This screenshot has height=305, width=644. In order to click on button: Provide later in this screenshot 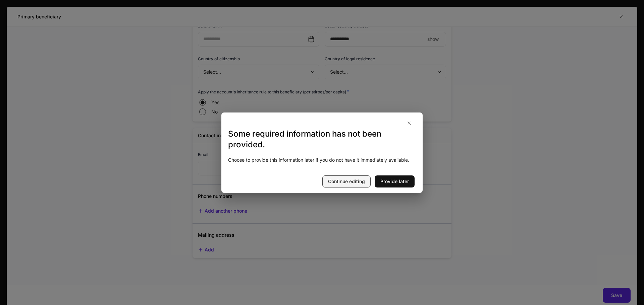, I will do `click(395, 181)`.